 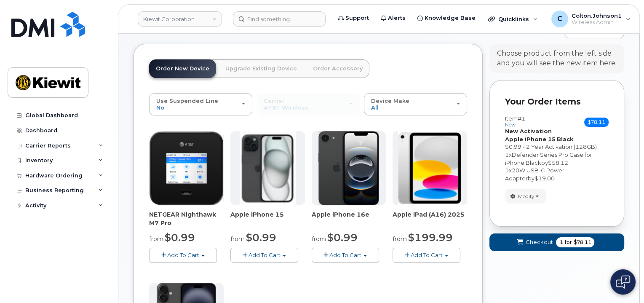 I want to click on strong: New Activation, so click(x=528, y=131).